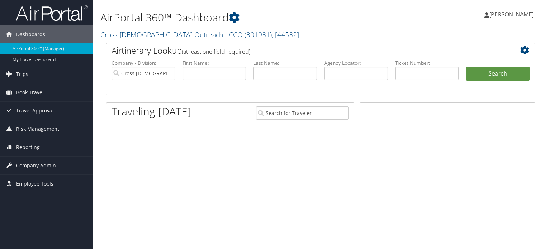  Describe the element at coordinates (285, 34) in the screenshot. I see `span: , [ 44532 ]` at that location.